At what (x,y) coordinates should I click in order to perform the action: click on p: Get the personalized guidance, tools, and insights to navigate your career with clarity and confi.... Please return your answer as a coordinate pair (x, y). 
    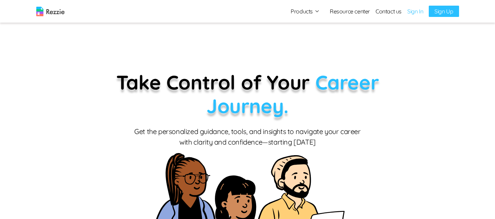
    Looking at the image, I should click on (248, 137).